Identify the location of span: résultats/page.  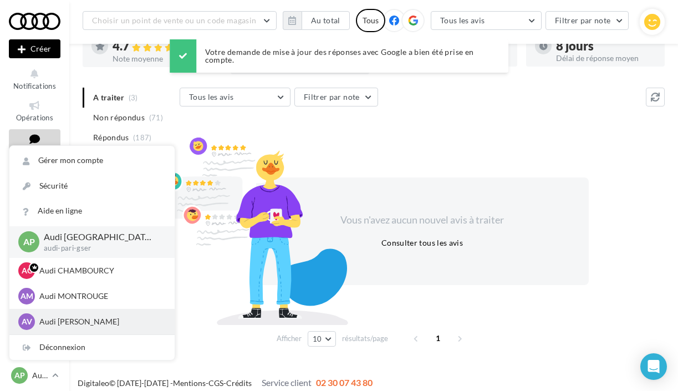
(365, 338).